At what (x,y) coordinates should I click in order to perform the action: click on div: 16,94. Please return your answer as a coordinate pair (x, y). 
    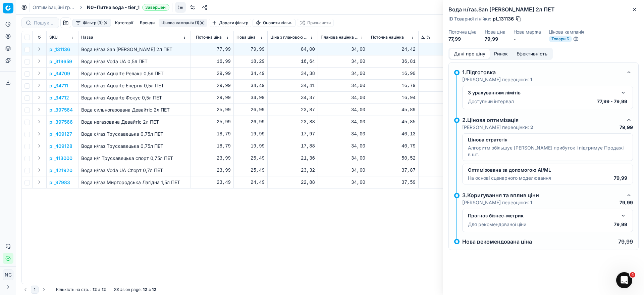
    Looking at the image, I should click on (393, 98).